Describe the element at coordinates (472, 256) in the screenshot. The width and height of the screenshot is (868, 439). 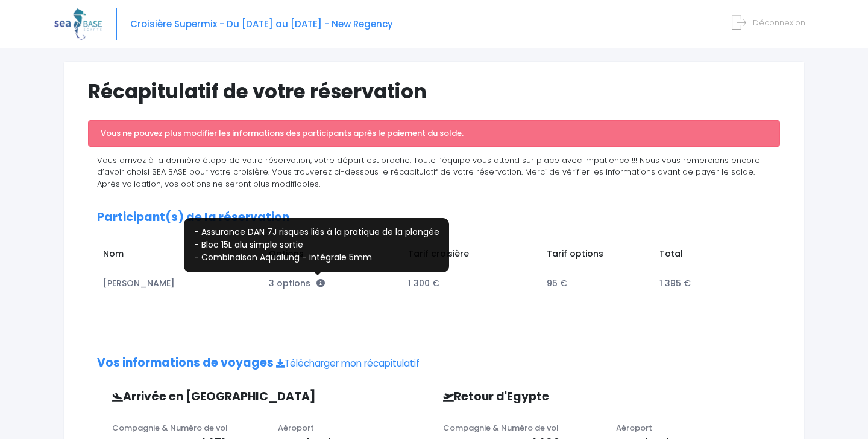
I see `td: Tarif croisière` at that location.